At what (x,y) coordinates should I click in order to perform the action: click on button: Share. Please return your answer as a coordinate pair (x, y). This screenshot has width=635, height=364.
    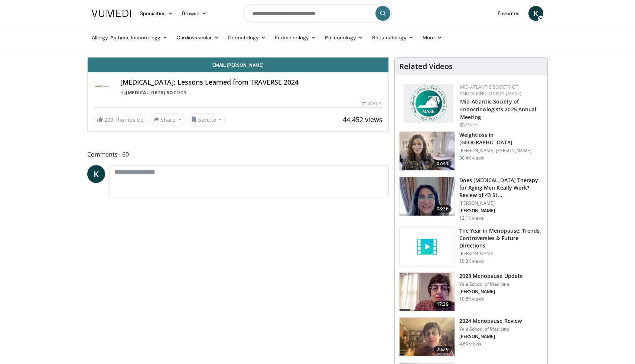
    Looking at the image, I should click on (167, 119).